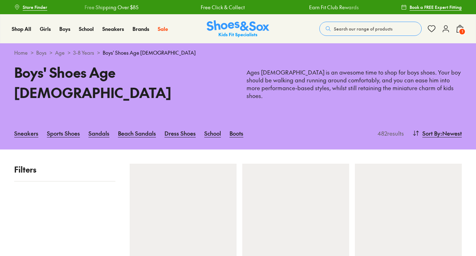 The height and width of the screenshot is (256, 476). Describe the element at coordinates (99, 133) in the screenshot. I see `a: Sandals` at that location.